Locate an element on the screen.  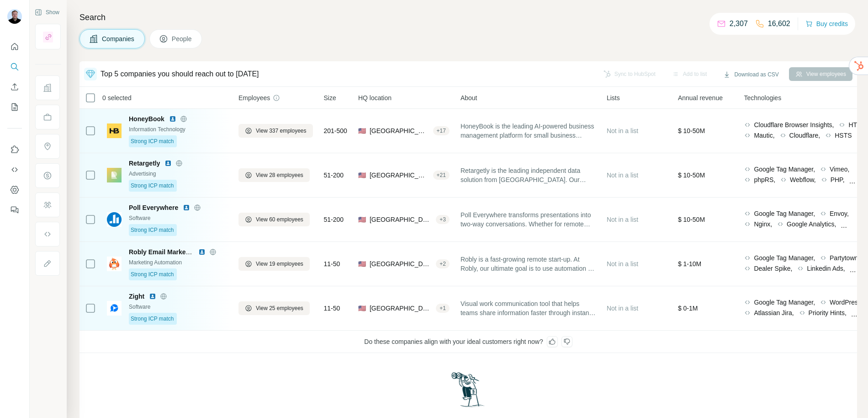
span: $ 0-1M is located at coordinates (688, 308).